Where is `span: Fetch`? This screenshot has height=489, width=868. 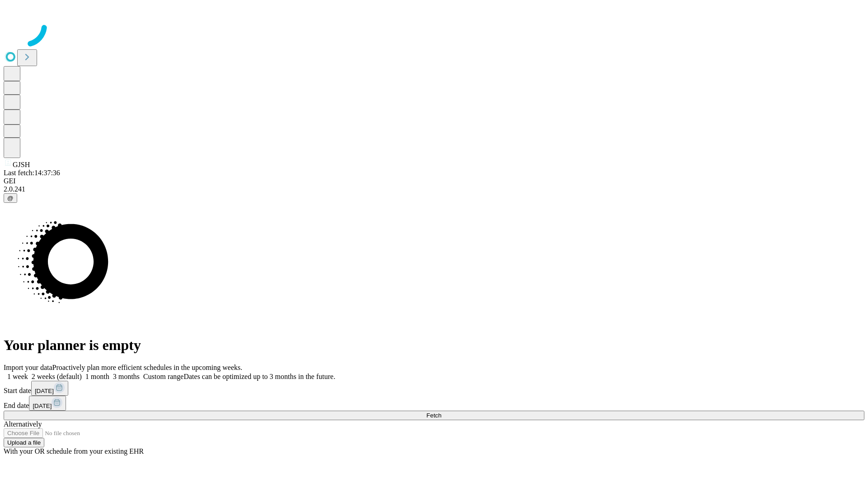 span: Fetch is located at coordinates (434, 415).